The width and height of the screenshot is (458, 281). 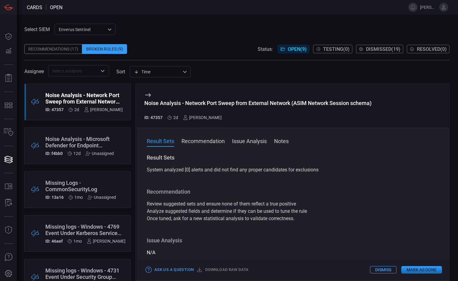 I want to click on button: Ask Us A Question, so click(x=9, y=257).